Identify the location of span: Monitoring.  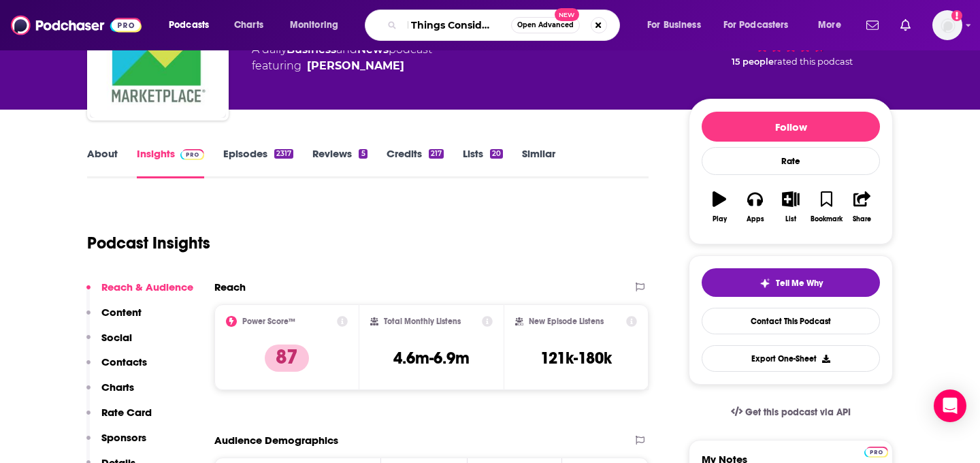
(313, 25).